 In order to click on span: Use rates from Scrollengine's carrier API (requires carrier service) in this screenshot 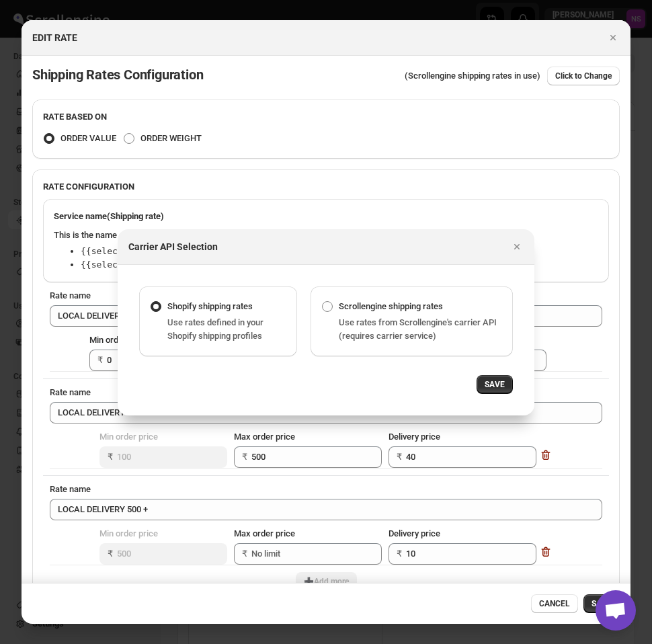, I will do `click(417, 329)`.